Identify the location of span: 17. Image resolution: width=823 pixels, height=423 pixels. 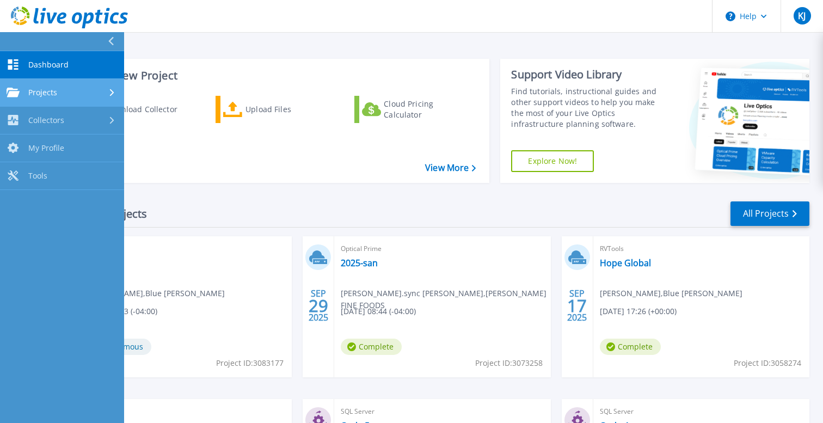
(577, 305).